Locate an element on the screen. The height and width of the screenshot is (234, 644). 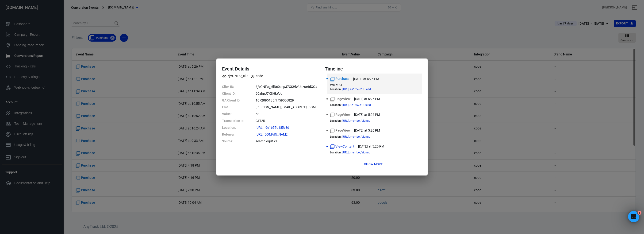
dt: GA Client ID: is located at coordinates (233, 100).